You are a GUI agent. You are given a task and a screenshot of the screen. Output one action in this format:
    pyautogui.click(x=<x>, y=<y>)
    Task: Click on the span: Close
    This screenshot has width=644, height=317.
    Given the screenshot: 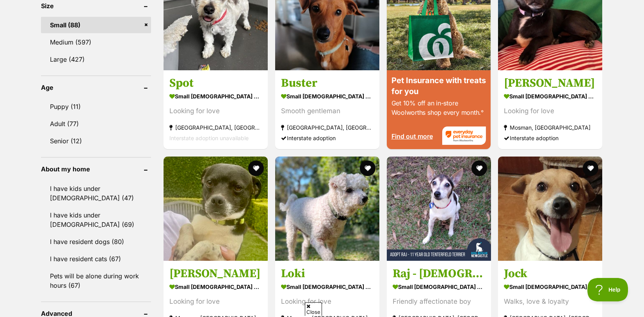 What is the action you would take?
    pyautogui.click(x=313, y=309)
    